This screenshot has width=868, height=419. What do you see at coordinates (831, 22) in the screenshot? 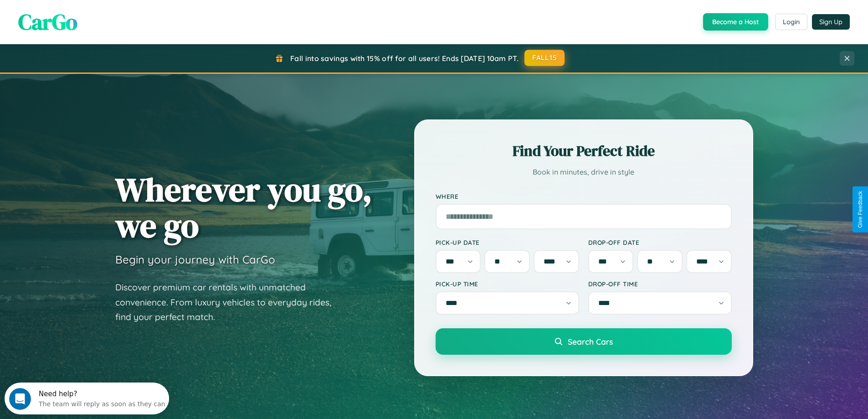
I see `button: Sign Up` at bounding box center [831, 22].